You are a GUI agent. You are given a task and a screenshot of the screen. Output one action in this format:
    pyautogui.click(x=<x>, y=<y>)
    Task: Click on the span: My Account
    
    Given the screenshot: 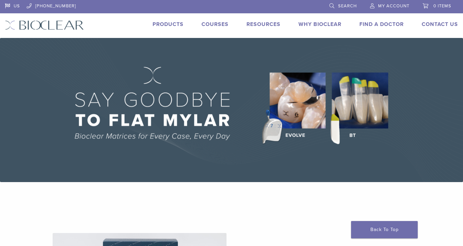 What is the action you would take?
    pyautogui.click(x=394, y=6)
    